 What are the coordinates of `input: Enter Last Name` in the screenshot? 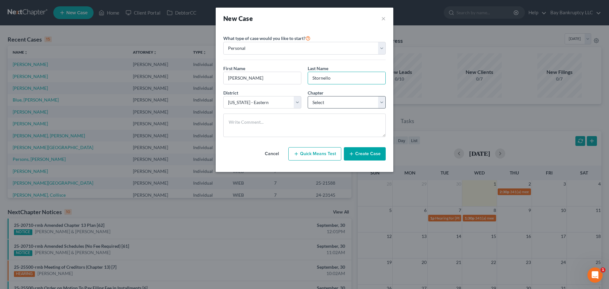 It's located at (347, 78).